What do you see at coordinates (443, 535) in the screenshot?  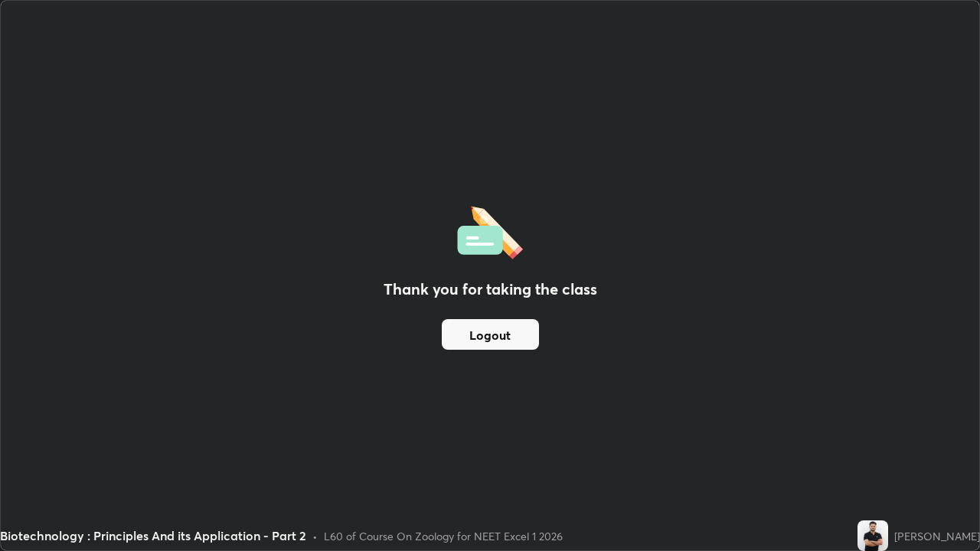 I see `div: L60 of Course On Zoology for NEET Excel 1 2026` at bounding box center [443, 535].